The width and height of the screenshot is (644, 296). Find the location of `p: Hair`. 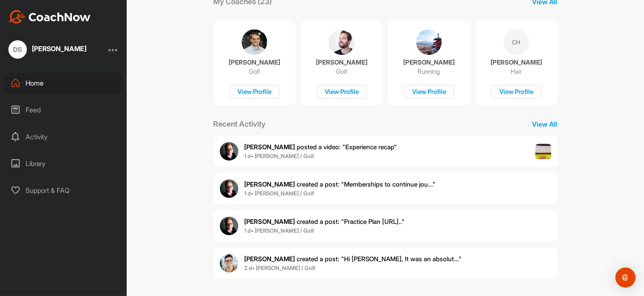

p: Hair is located at coordinates (516, 72).